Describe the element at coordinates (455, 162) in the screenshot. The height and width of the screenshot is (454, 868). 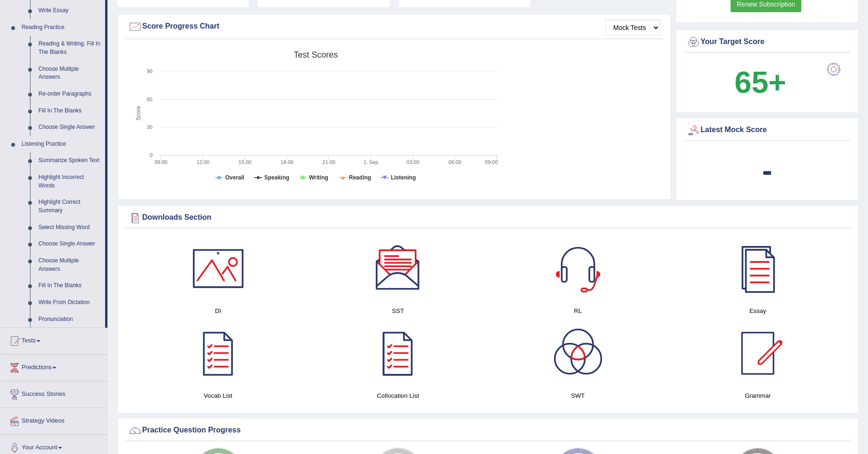
I see `text: 06:00` at that location.